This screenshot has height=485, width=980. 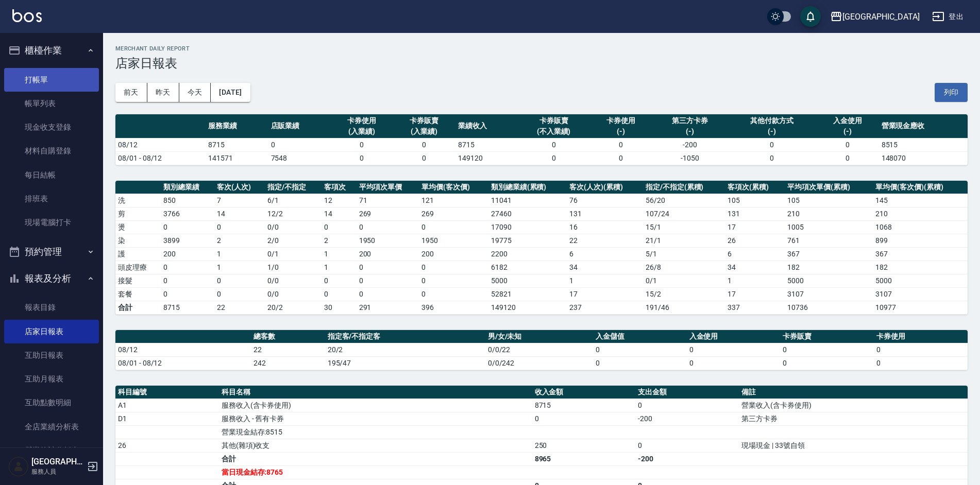 I want to click on td: 20/2, so click(x=405, y=350).